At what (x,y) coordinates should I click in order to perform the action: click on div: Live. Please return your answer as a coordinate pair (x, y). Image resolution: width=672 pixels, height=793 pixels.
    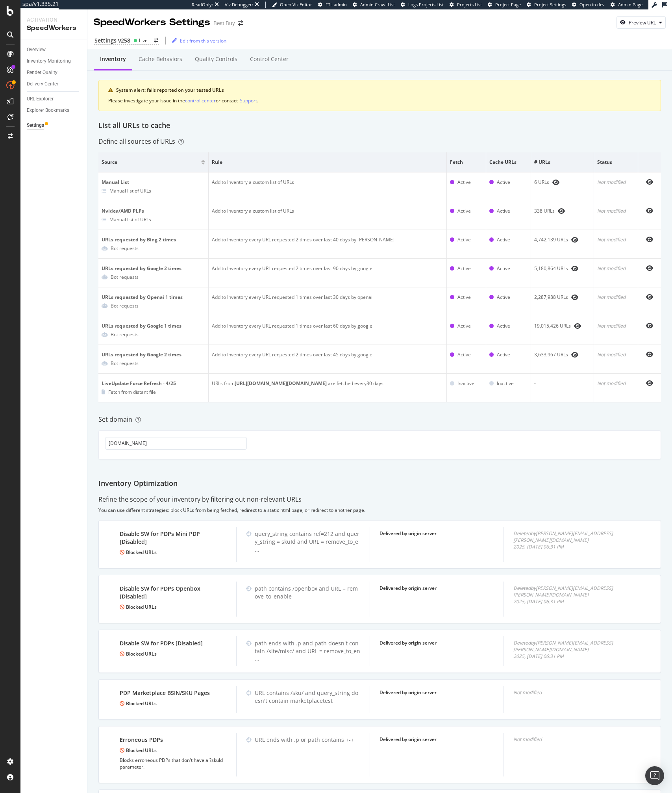
    Looking at the image, I should click on (143, 40).